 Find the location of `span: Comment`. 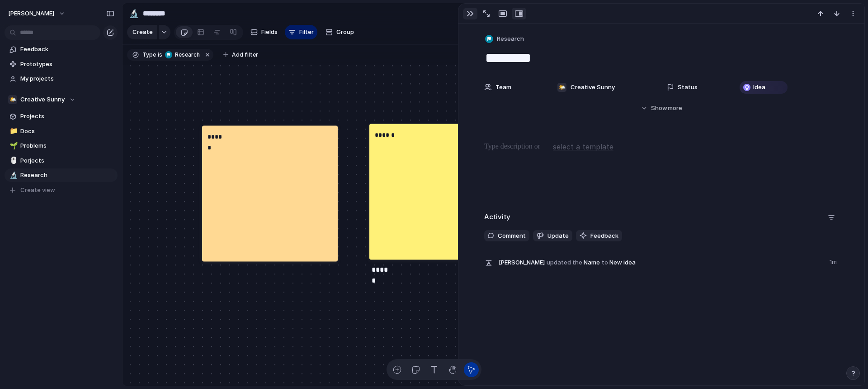

span: Comment is located at coordinates (512, 236).